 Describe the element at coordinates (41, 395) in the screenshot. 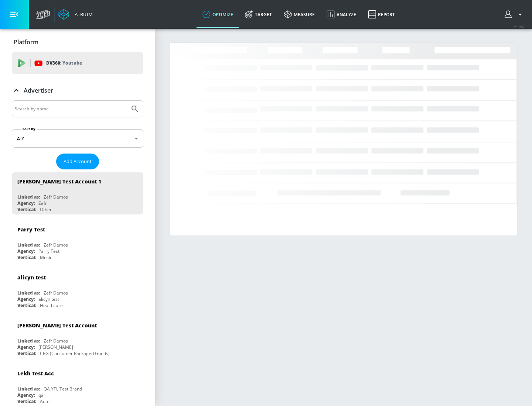

I see `div: qa` at that location.